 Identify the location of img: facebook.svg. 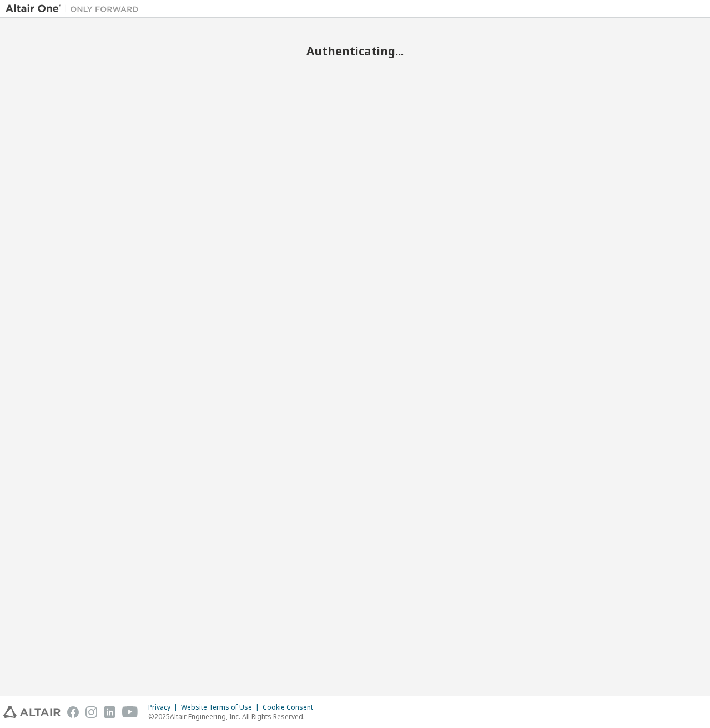
(73, 712).